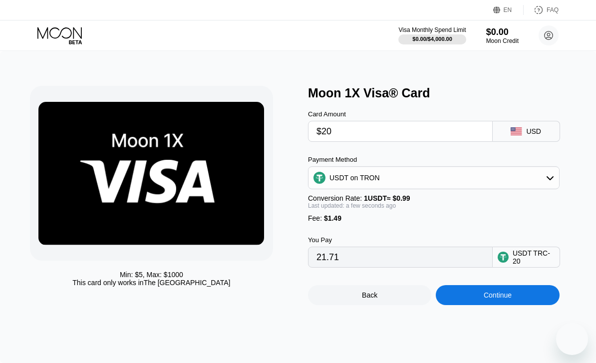  I want to click on div: Visa Monthly Spend Limit, so click(432, 30).